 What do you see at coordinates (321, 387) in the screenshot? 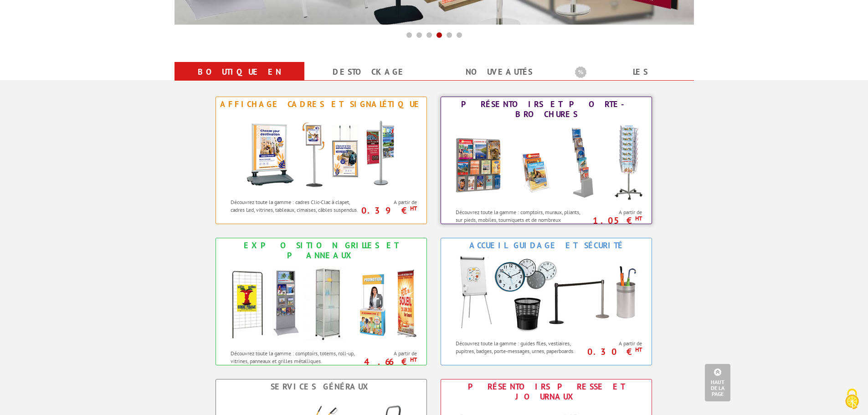
I see `div: Services Généraux` at bounding box center [321, 387].